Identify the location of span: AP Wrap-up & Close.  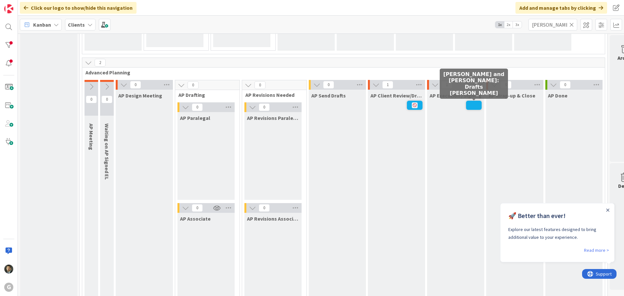
(512, 96).